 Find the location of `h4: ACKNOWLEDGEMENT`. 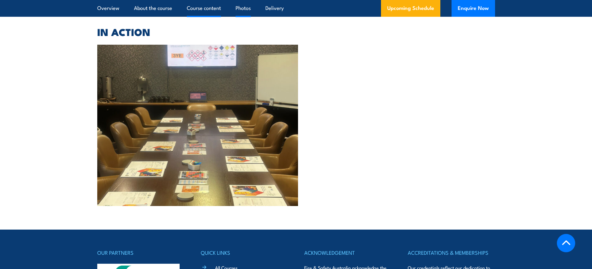

h4: ACKNOWLEDGEMENT is located at coordinates (348, 253).